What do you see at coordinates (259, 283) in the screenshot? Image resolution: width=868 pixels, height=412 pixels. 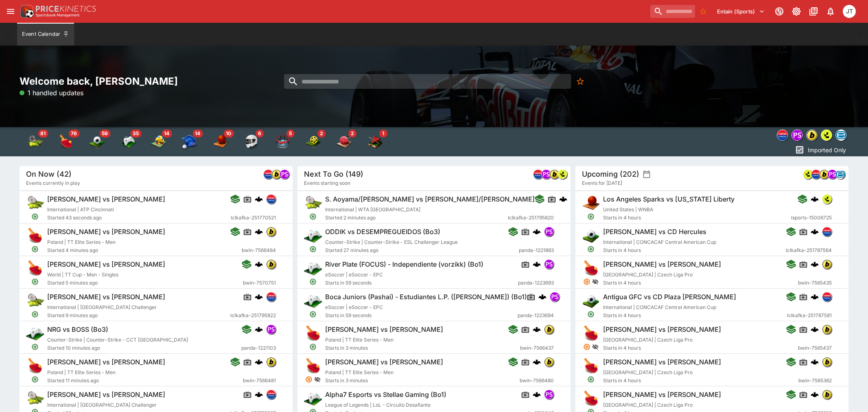 I see `span: bwin-7570751` at bounding box center [259, 283].